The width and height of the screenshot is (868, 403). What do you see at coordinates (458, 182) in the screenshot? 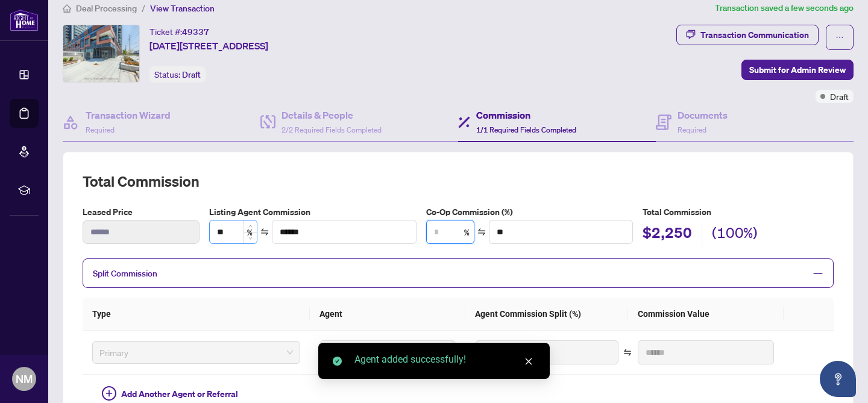
I see `h2: Total Commission` at bounding box center [458, 182].